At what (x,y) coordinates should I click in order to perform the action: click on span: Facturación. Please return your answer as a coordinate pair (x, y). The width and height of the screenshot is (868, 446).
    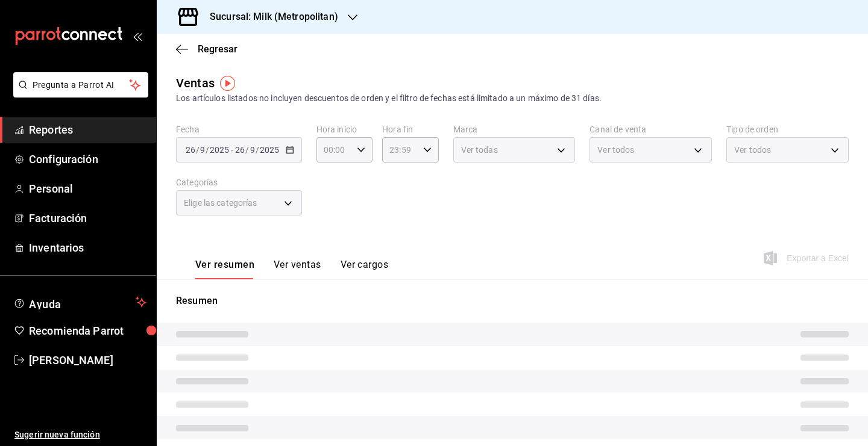
    Looking at the image, I should click on (88, 218).